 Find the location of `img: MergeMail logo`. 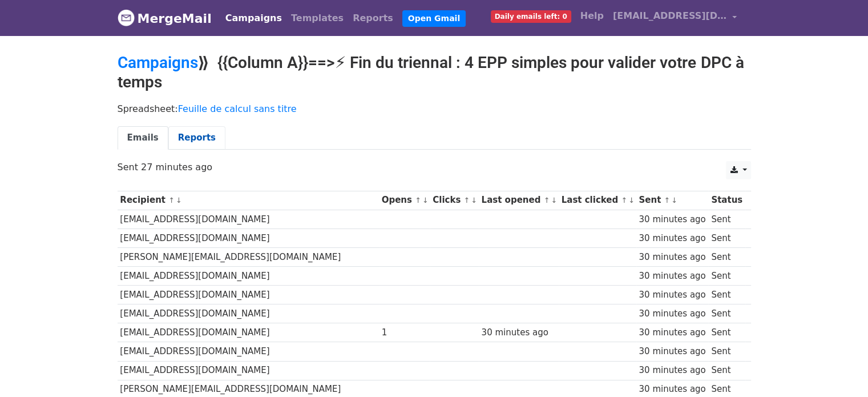

img: MergeMail logo is located at coordinates (126, 18).